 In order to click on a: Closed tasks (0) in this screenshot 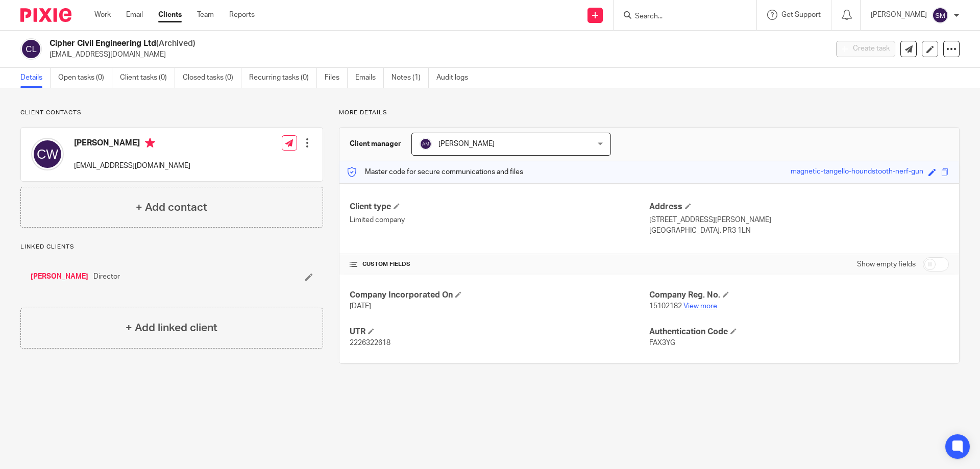, I will do `click(212, 77)`.